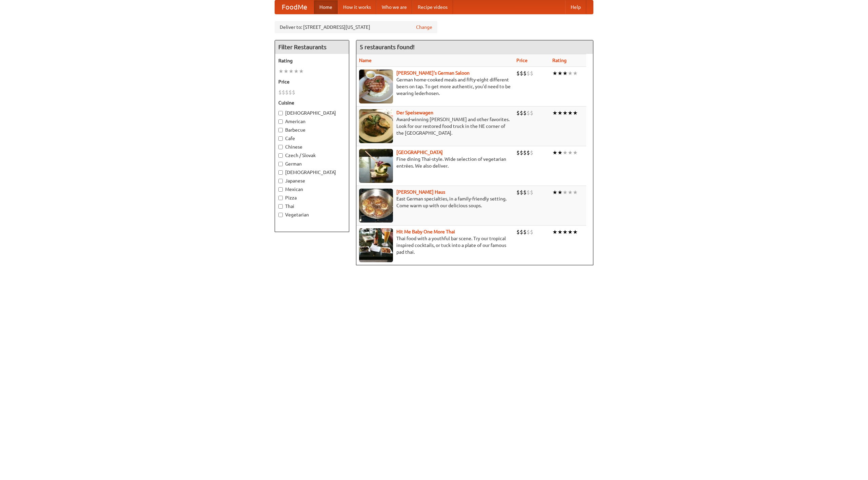  I want to click on a: Price, so click(521, 61).